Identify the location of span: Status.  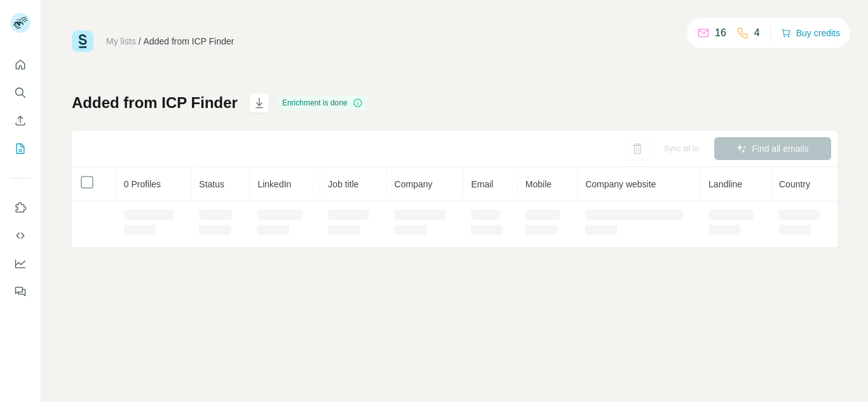
(211, 184).